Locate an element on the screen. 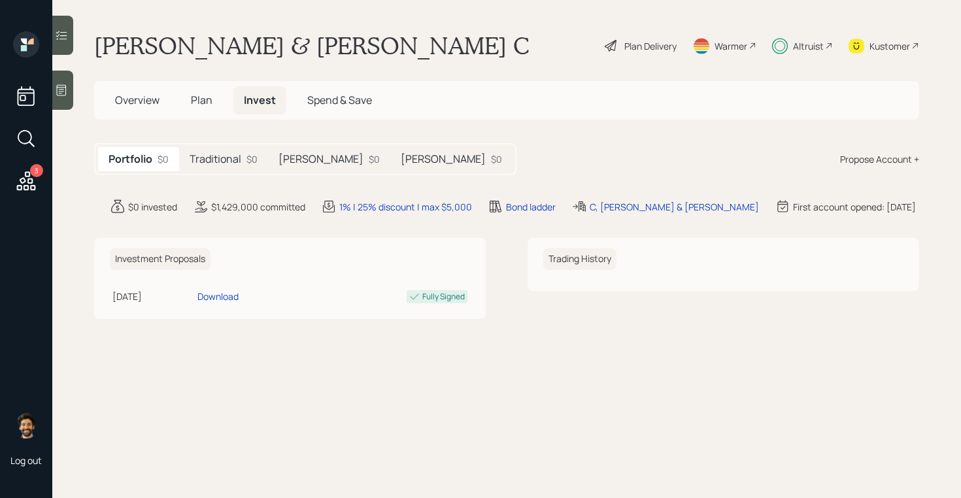  span: Plan is located at coordinates (201, 100).